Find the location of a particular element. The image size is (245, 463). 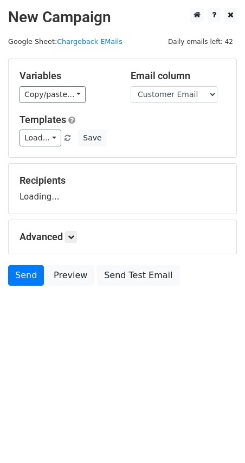

div: Loading... is located at coordinates (123, 189).